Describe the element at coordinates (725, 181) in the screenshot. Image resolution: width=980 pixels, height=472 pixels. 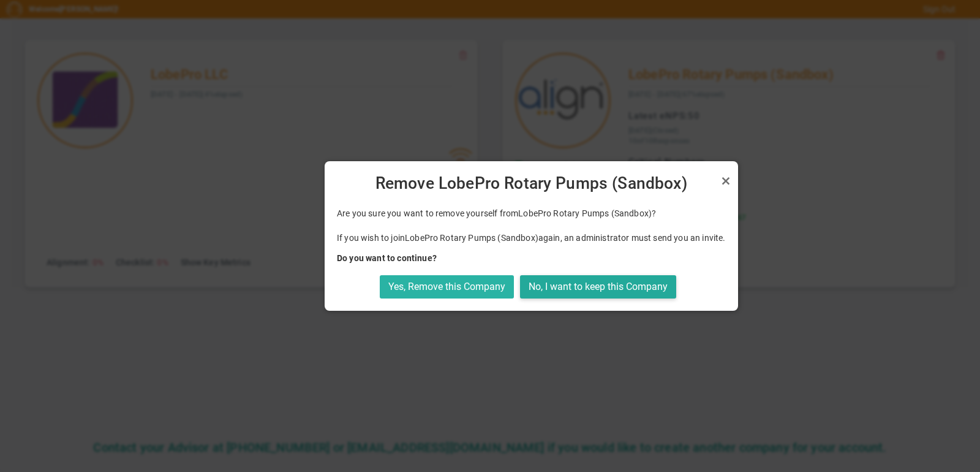
I see `a: Close` at that location.